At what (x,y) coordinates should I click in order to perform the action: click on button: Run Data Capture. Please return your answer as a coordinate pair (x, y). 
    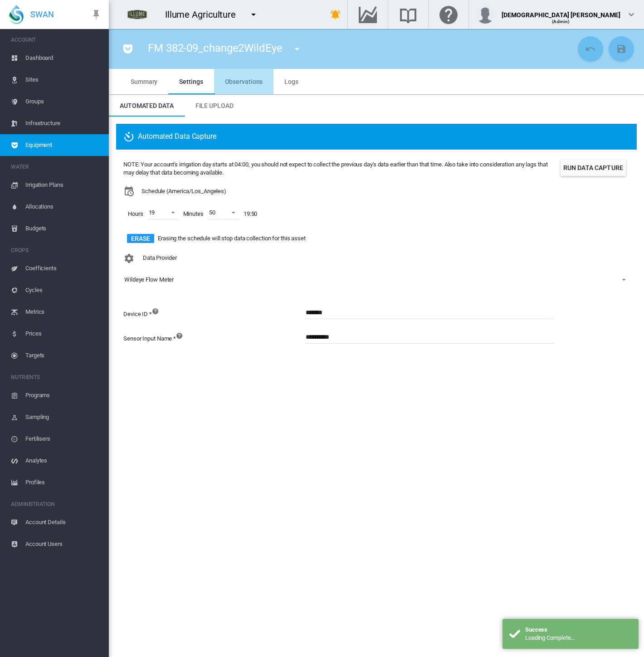
    Looking at the image, I should click on (593, 168).